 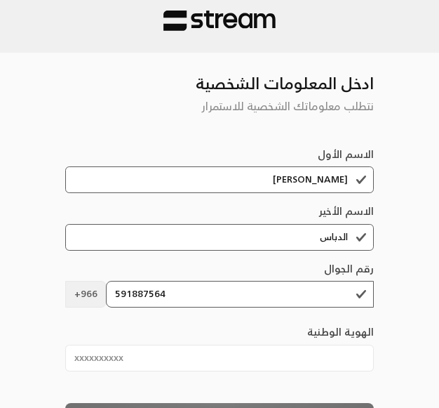 I want to click on input: أدخل رقم الجوال, so click(x=240, y=294).